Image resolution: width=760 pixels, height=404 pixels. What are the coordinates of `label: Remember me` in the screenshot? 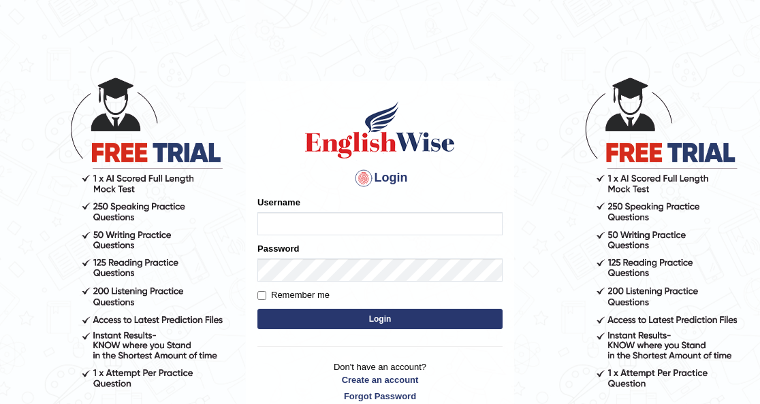 It's located at (293, 295).